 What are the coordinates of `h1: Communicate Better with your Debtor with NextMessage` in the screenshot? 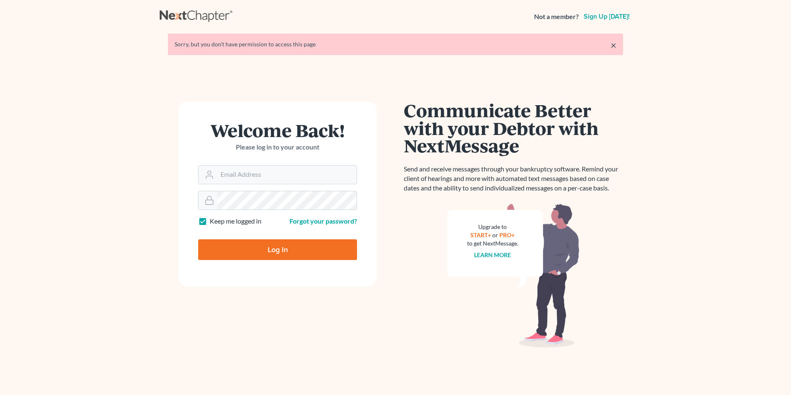 It's located at (513, 128).